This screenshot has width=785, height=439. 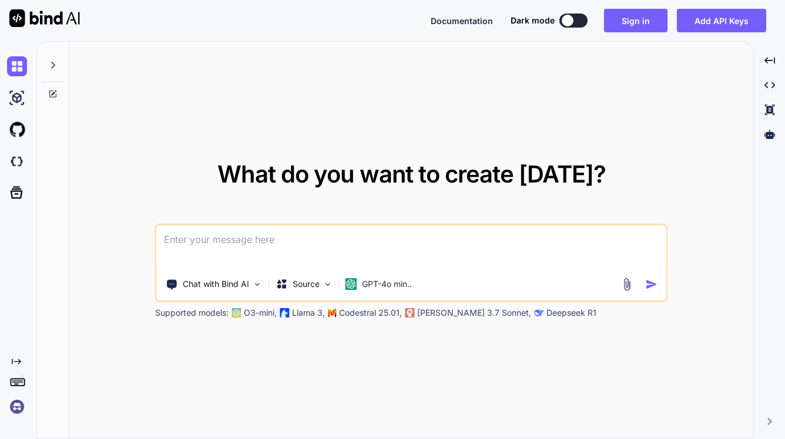 What do you see at coordinates (462, 21) in the screenshot?
I see `button: Documentation` at bounding box center [462, 21].